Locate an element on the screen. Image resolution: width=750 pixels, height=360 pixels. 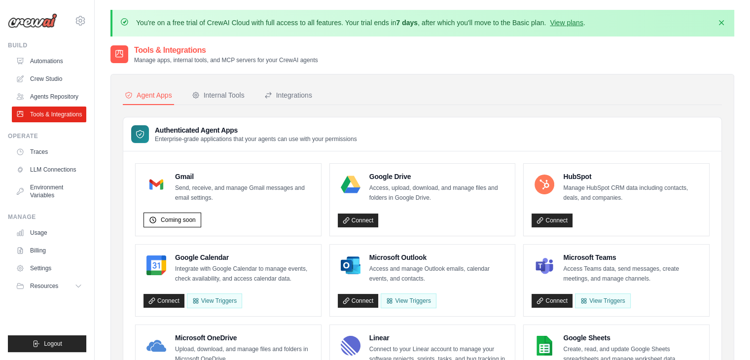
h4: Gmail is located at coordinates (244, 177).